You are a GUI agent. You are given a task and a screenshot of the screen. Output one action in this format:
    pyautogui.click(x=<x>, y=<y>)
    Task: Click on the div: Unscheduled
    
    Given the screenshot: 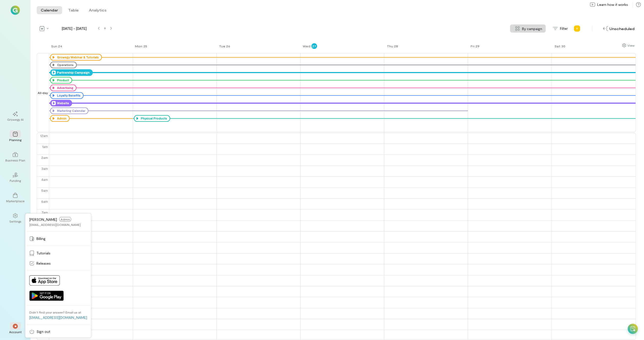 What is the action you would take?
    pyautogui.click(x=619, y=29)
    